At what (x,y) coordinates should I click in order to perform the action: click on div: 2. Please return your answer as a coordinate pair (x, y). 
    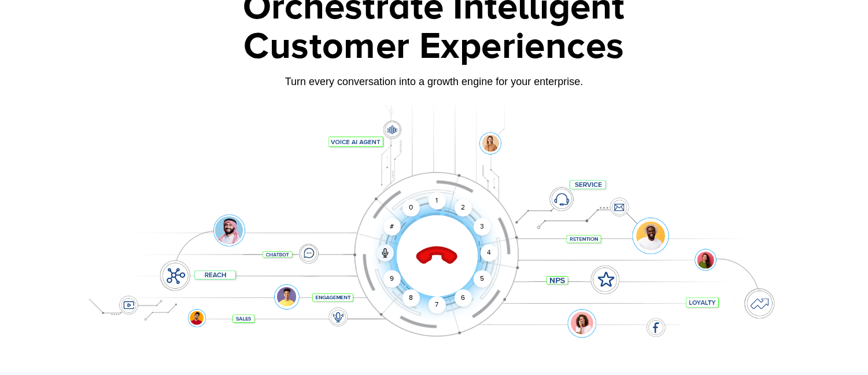
    Looking at the image, I should click on (463, 207).